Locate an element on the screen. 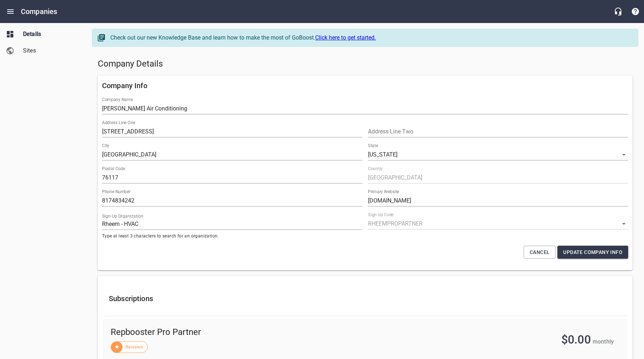 The image size is (644, 359). input: Start typing to search organizations is located at coordinates (232, 224).